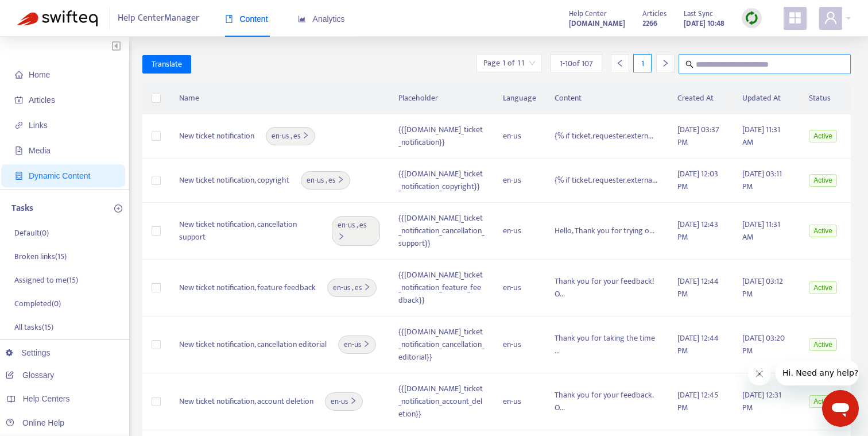 This screenshot has width=868, height=436. Describe the element at coordinates (166, 65) in the screenshot. I see `span: Translate` at that location.